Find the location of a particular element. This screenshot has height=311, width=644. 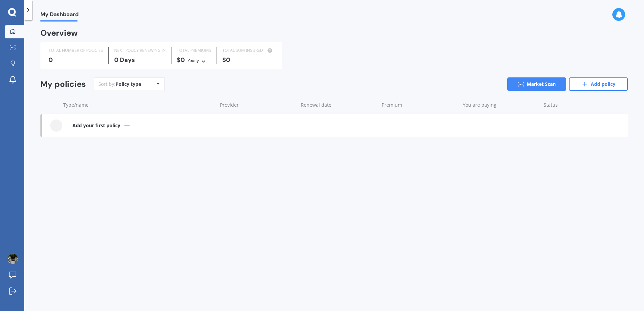

div: Overview is located at coordinates (59, 33).